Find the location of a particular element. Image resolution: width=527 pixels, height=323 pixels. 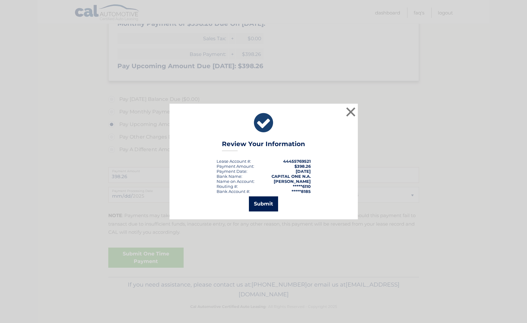

h3: Review Your Information is located at coordinates (263, 145).